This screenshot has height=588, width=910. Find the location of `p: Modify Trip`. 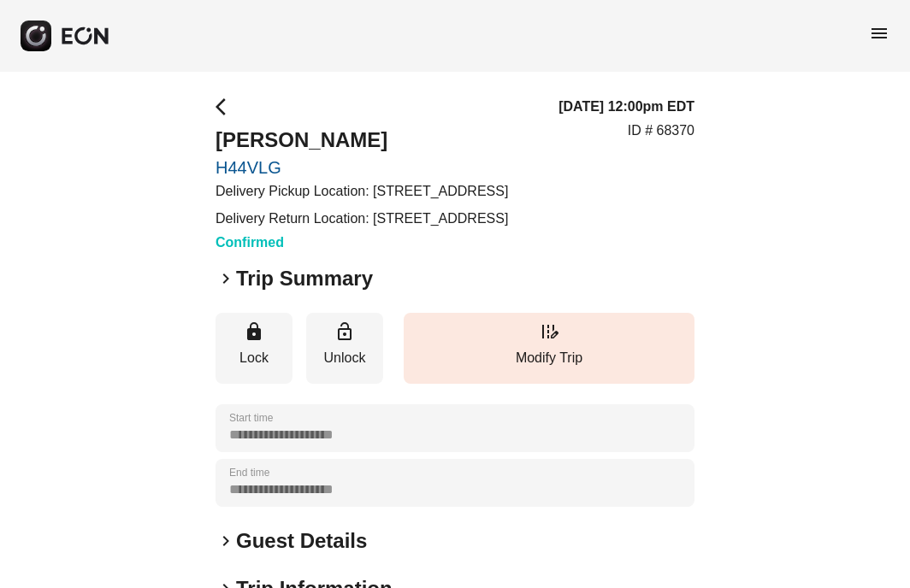

p: Modify Trip is located at coordinates (549, 359).